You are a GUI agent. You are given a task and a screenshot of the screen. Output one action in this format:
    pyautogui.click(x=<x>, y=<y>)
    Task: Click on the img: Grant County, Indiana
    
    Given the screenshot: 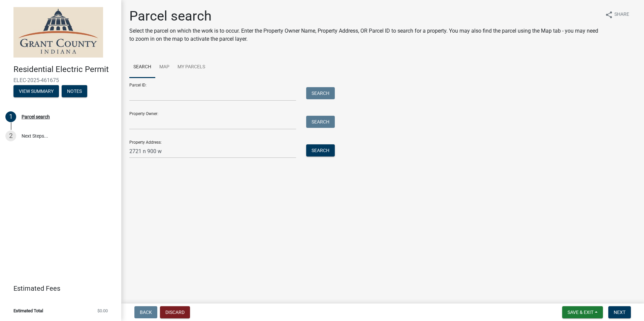 What is the action you would take?
    pyautogui.click(x=58, y=32)
    